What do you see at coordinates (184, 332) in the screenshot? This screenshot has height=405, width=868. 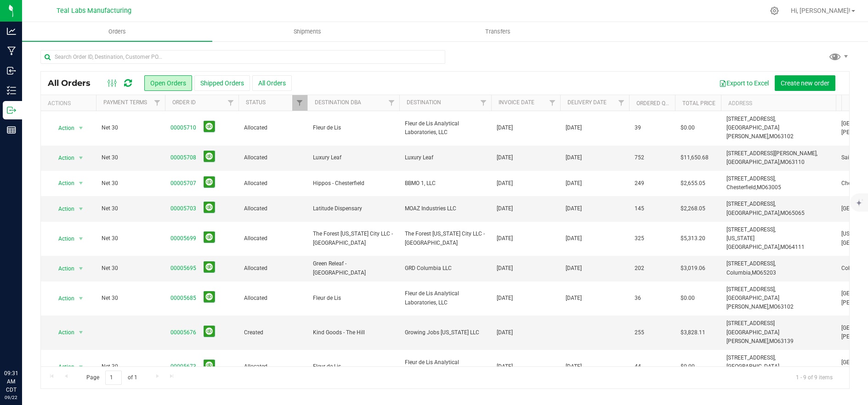 I see `a: 00005676` at bounding box center [184, 332].